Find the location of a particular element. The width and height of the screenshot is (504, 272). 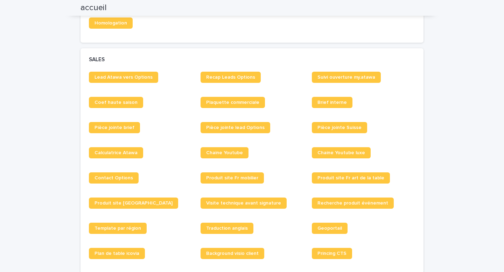

h2: accueil is located at coordinates (93, 8).